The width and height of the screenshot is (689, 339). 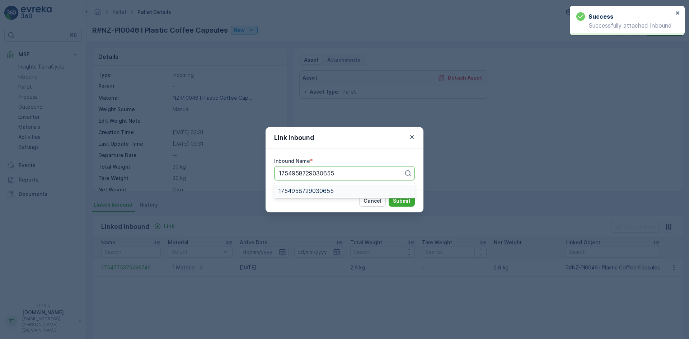 What do you see at coordinates (600, 17) in the screenshot?
I see `h3: Success` at bounding box center [600, 17].